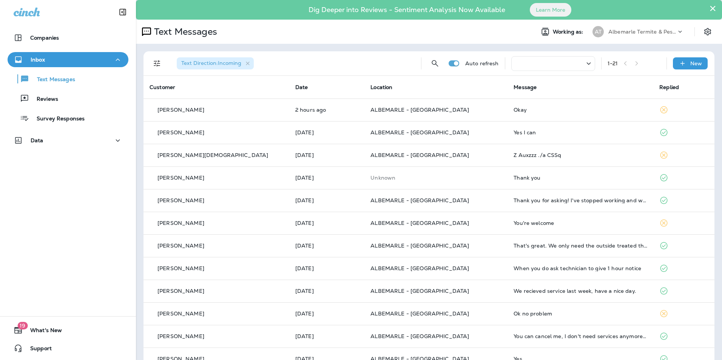 This screenshot has height=360, width=722. What do you see at coordinates (382, 87) in the screenshot?
I see `span: Location` at bounding box center [382, 87].